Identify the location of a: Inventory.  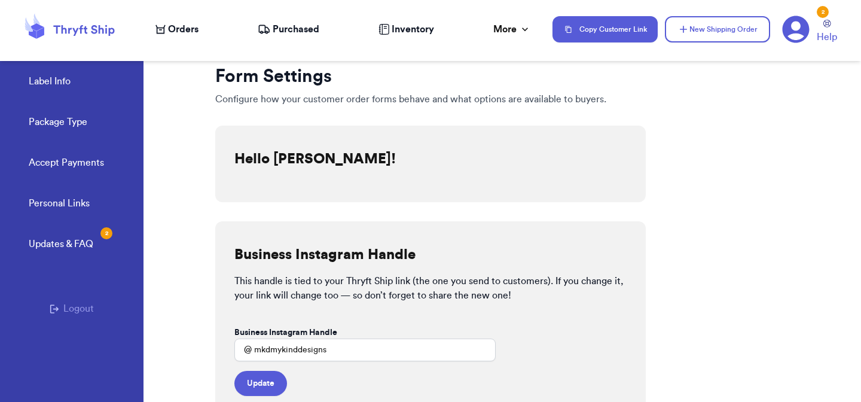
(406, 29).